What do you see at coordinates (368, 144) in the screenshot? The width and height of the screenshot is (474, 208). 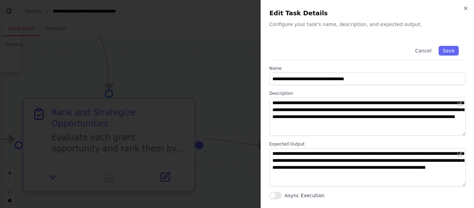 I see `label: Expected Output` at bounding box center [368, 144].